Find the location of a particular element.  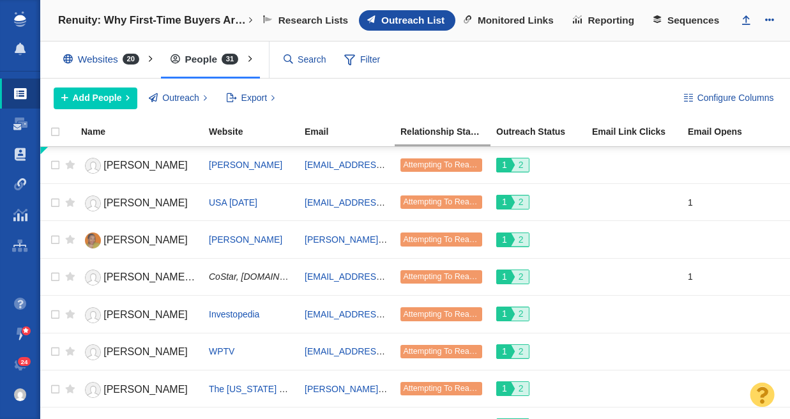

span: Export is located at coordinates (254, 98).